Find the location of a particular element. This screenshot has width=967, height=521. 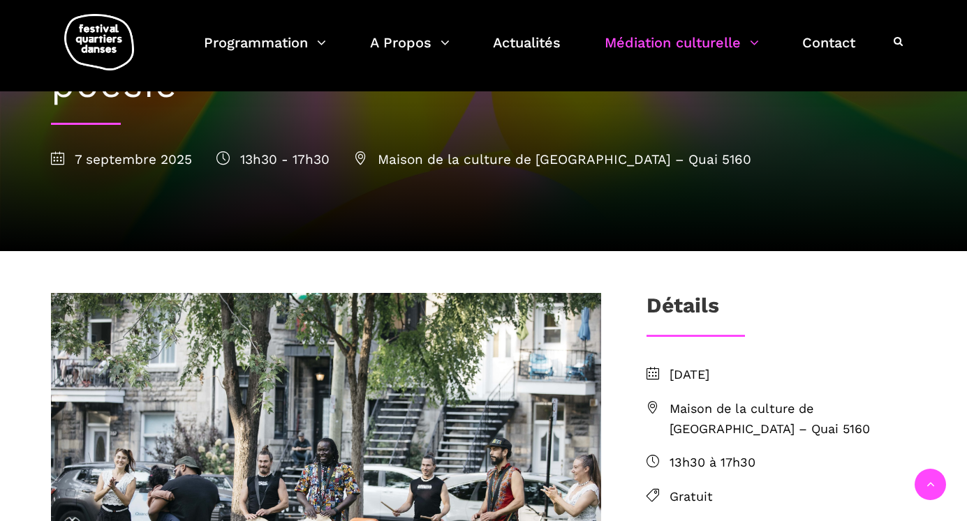

a: Programmation is located at coordinates (265, 51).